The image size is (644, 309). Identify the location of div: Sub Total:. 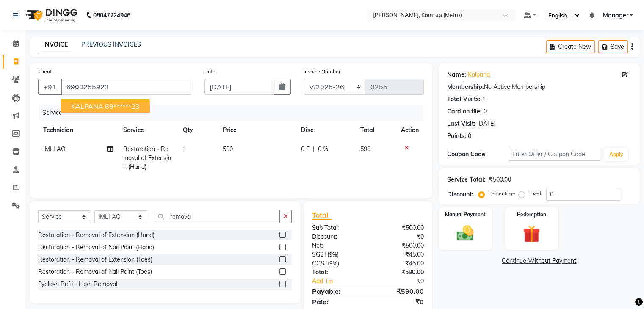
(337, 228).